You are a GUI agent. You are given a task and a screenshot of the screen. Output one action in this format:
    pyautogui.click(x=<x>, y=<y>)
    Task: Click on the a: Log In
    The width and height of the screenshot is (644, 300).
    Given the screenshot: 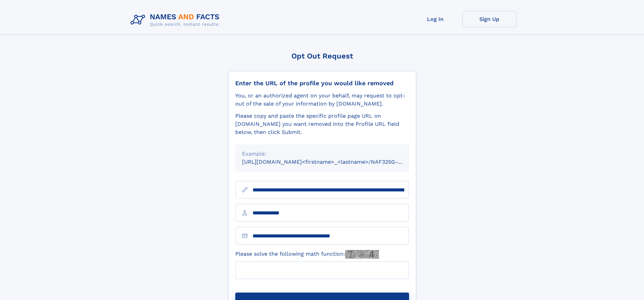 What is the action you would take?
    pyautogui.click(x=435, y=19)
    